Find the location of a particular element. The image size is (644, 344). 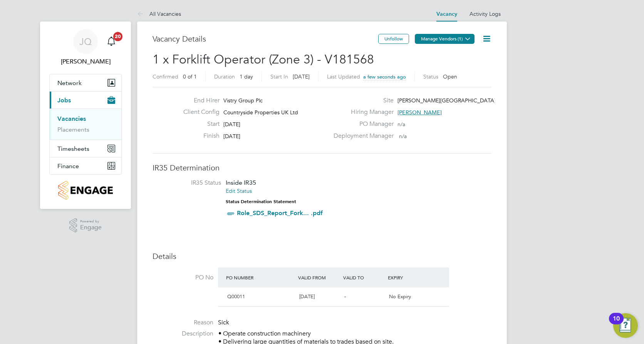

label: Deployment Manager is located at coordinates (361, 136).